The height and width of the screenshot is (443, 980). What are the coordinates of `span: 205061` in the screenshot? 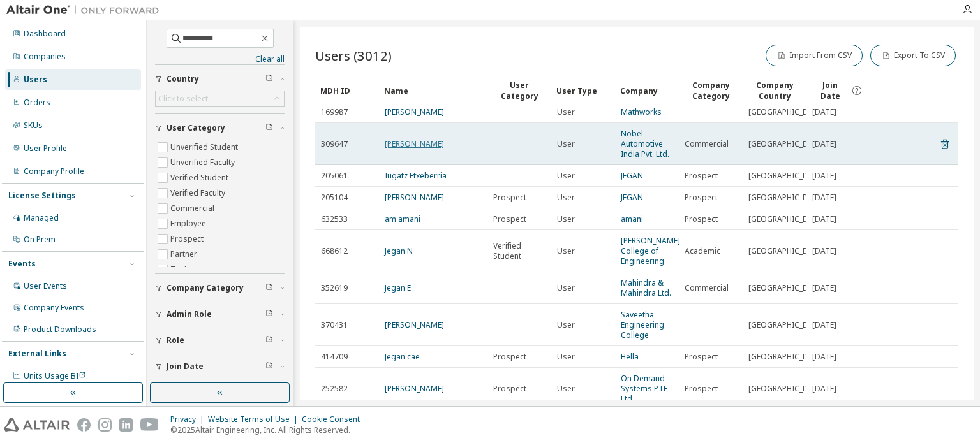 It's located at (334, 176).